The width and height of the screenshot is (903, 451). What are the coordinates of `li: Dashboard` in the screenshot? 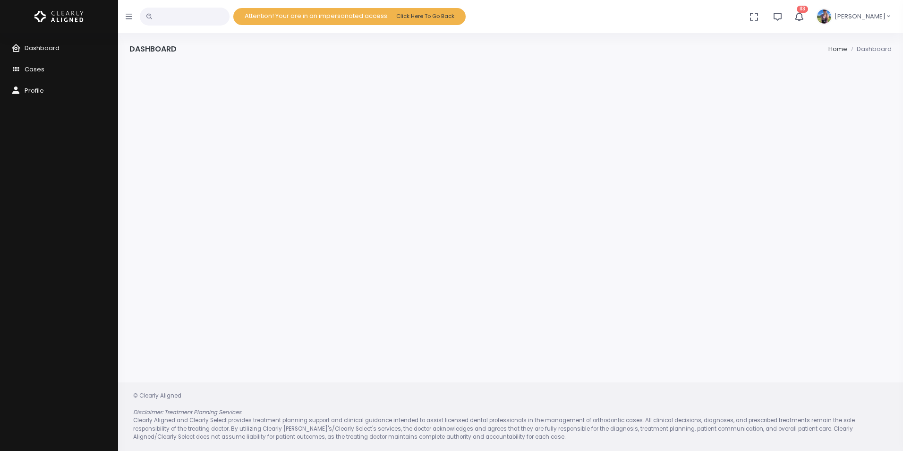 It's located at (870, 49).